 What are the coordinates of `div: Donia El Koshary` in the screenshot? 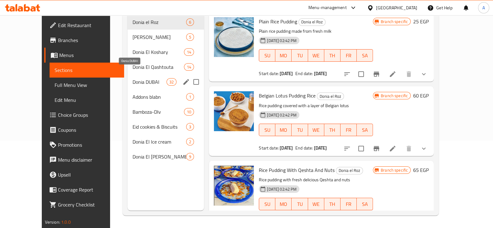 It's located at (158, 52).